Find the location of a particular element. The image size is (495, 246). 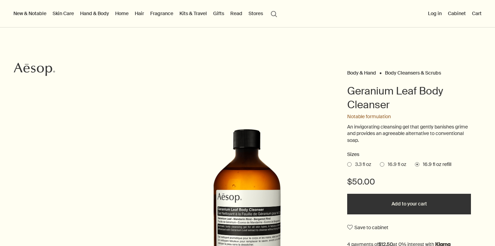

span: 16.9 fl oz refill is located at coordinates (435, 165).